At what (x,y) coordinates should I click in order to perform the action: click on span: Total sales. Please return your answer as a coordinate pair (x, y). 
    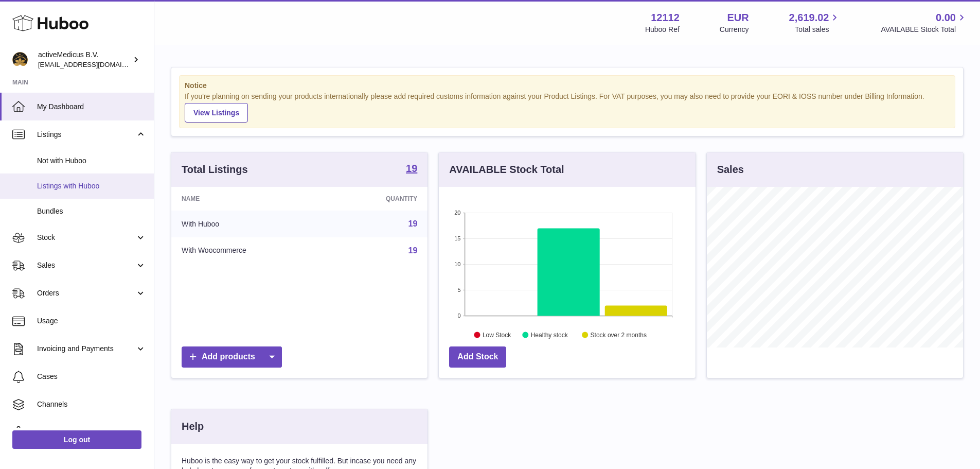
    Looking at the image, I should click on (818, 29).